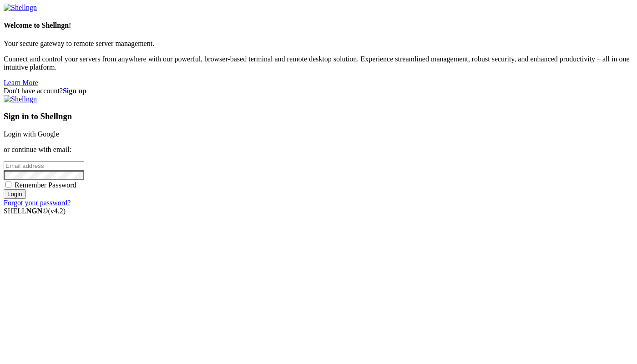 Image resolution: width=637 pixels, height=364 pixels. I want to click on input: Remember Password, so click(8, 184).